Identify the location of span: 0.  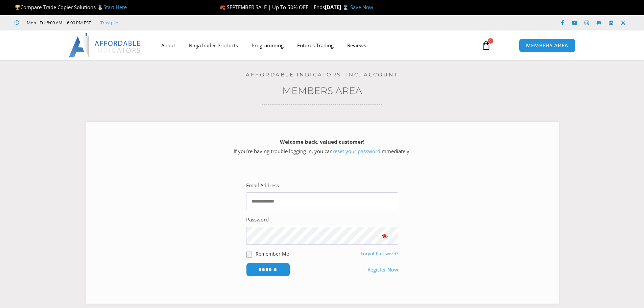
(490, 41).